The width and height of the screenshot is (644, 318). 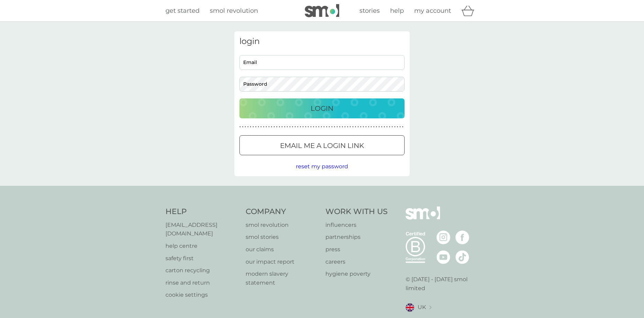 I want to click on a: rinse and return, so click(x=202, y=283).